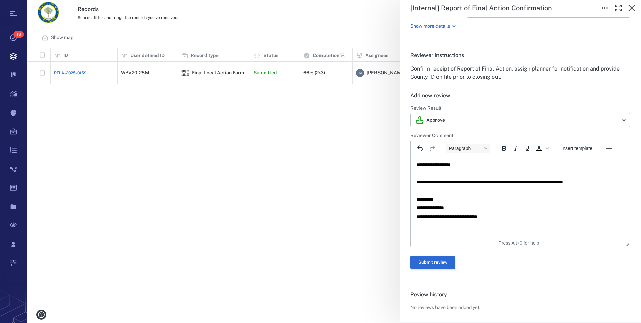  Describe the element at coordinates (516, 148) in the screenshot. I see `button: Italic` at that location.